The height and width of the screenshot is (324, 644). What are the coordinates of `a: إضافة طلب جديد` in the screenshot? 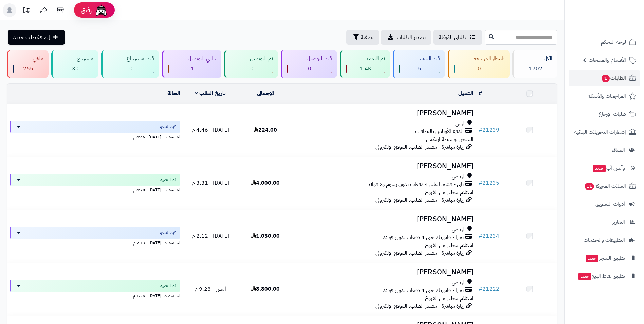 It's located at (36, 38).